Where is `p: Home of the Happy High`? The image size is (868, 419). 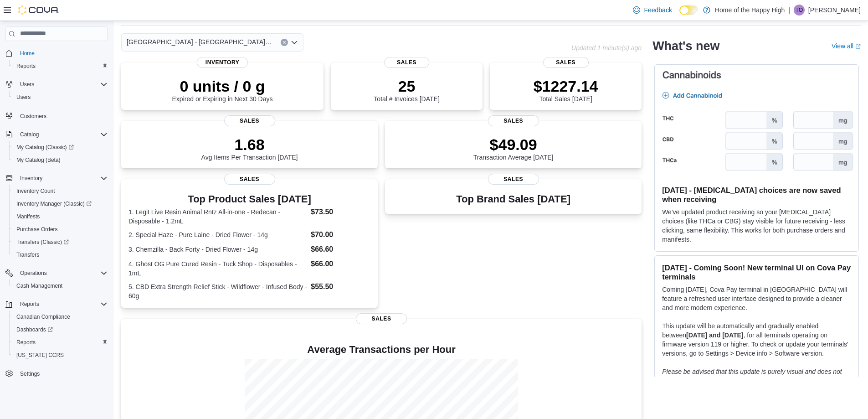 p: Home of the Happy High is located at coordinates (750, 10).